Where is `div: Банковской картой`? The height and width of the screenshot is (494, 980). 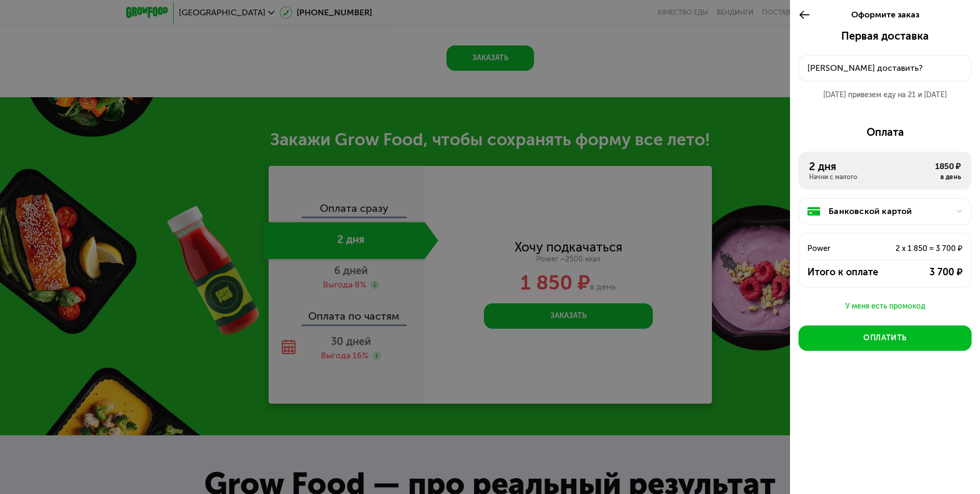 div: Банковской картой is located at coordinates (889, 212).